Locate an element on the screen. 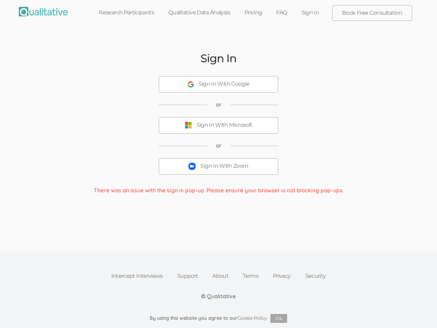 This screenshot has width=437, height=328. a: Support is located at coordinates (188, 276).